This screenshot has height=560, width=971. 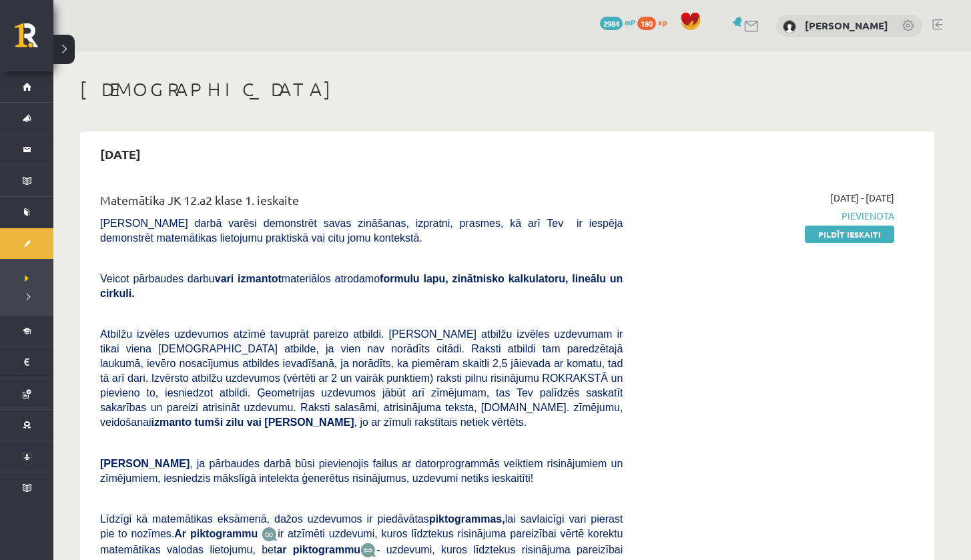 I want to click on span: ir atzīmēti uzdevumi, kuros līdztekus risinājuma pareizībai vērtē korektu matemātikas valodas lie..., so click(x=361, y=541).